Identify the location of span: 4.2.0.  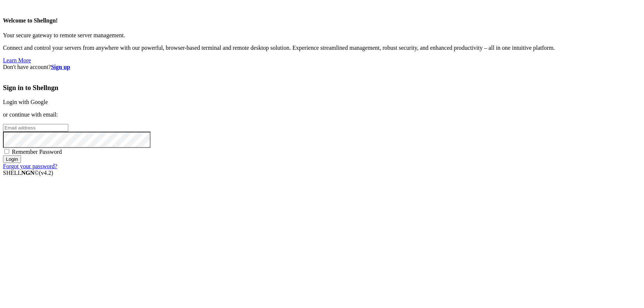
(46, 172).